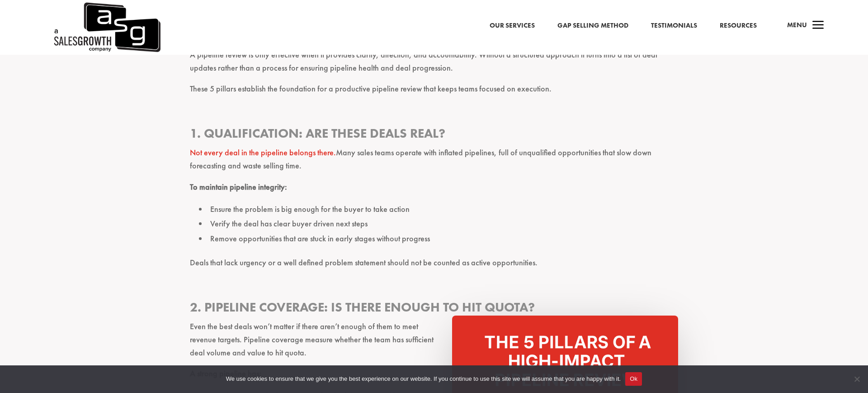  What do you see at coordinates (438, 238) in the screenshot?
I see `li: Remove opportunities that are stuck in early stages without progress` at bounding box center [438, 238].